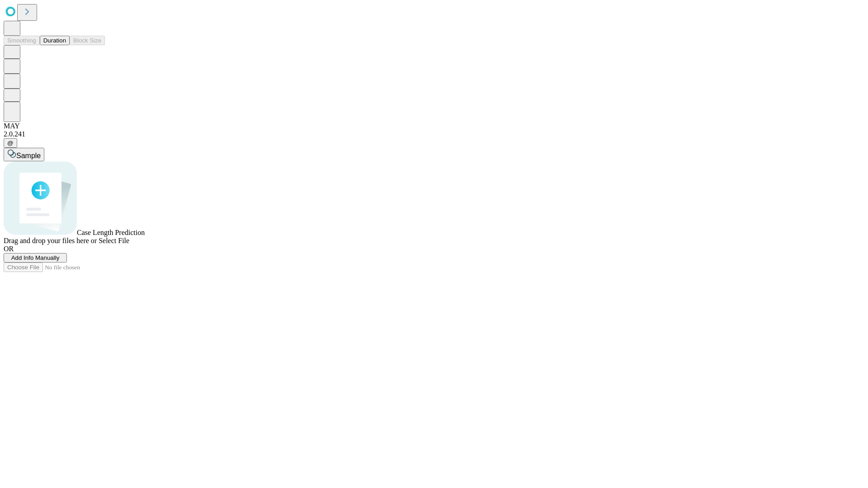 This screenshot has height=488, width=868. What do you see at coordinates (24, 154) in the screenshot?
I see `button: Sample` at bounding box center [24, 154].